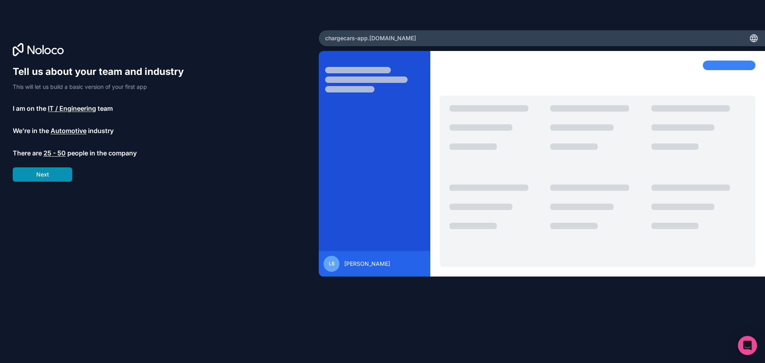 This screenshot has width=765, height=363. Describe the element at coordinates (42, 175) in the screenshot. I see `button: Next` at that location.